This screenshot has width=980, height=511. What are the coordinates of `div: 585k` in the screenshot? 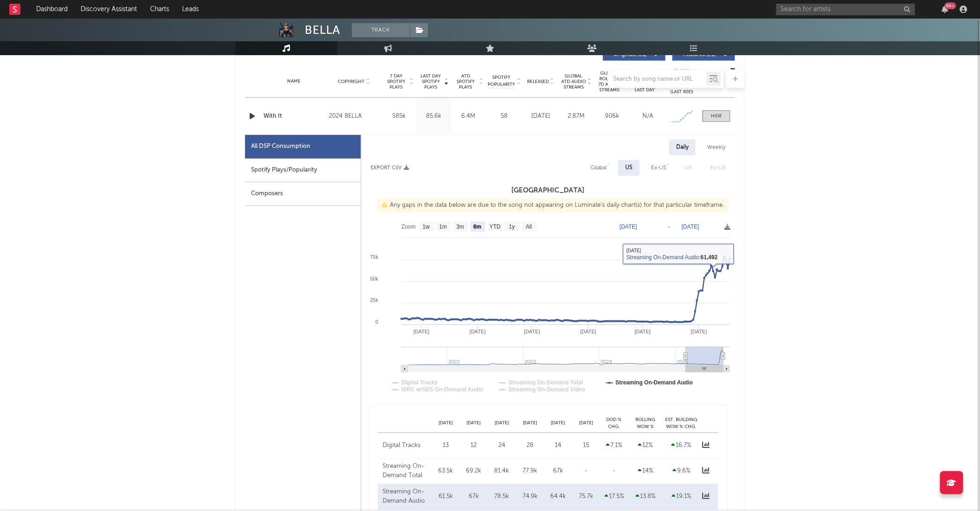 It's located at (399, 117).